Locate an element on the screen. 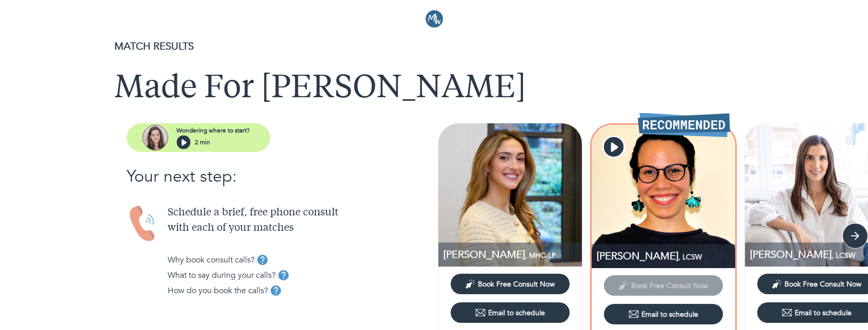 This screenshot has width=868, height=330. p: Schedule a brief, free phone consult with each of your matches is located at coordinates (301, 221).